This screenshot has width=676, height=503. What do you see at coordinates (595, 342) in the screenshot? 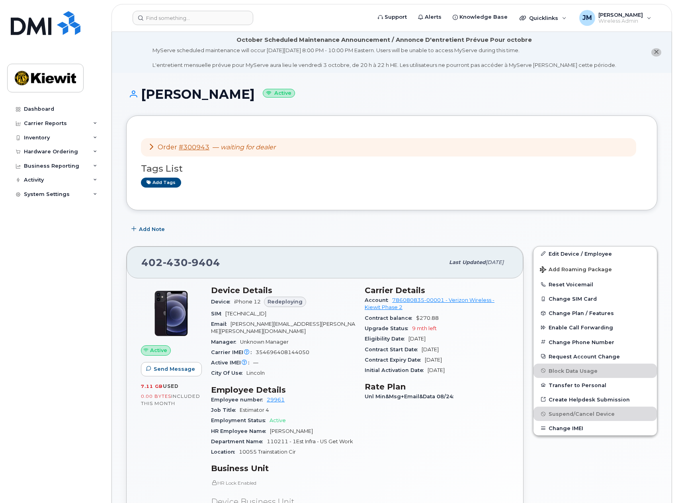
I see `button: Change Phone Number` at bounding box center [595, 342].